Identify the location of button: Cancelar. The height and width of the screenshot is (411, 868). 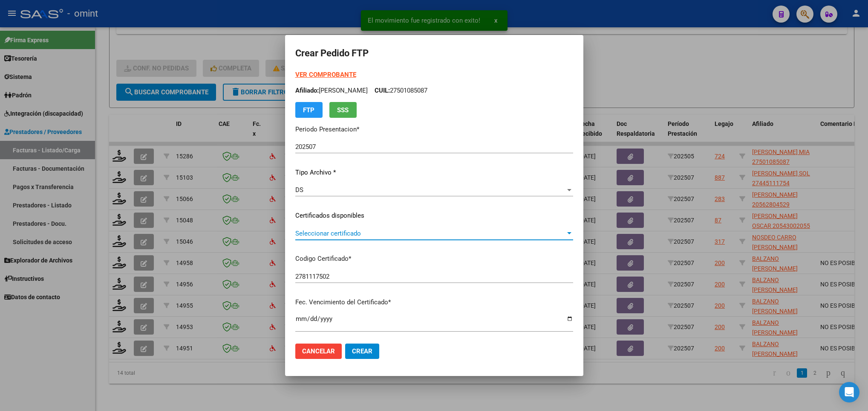
(319, 351).